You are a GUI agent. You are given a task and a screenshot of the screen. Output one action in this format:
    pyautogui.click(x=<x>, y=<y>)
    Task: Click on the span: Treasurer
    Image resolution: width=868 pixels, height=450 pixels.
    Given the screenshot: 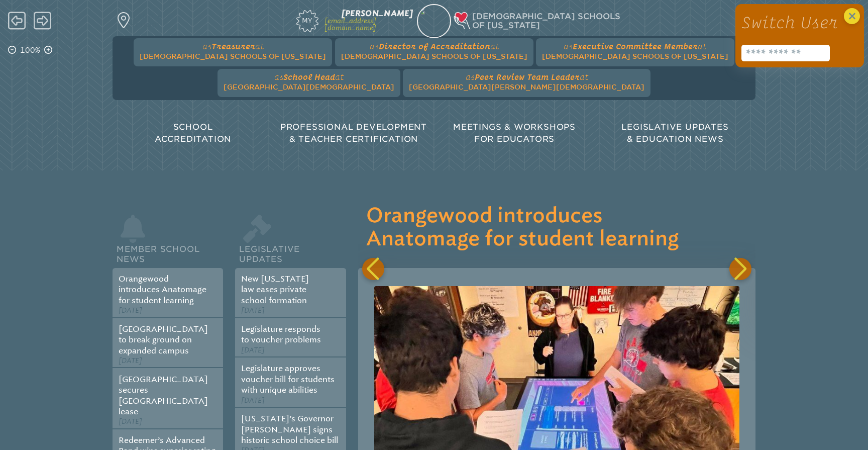 What is the action you would take?
    pyautogui.click(x=233, y=46)
    